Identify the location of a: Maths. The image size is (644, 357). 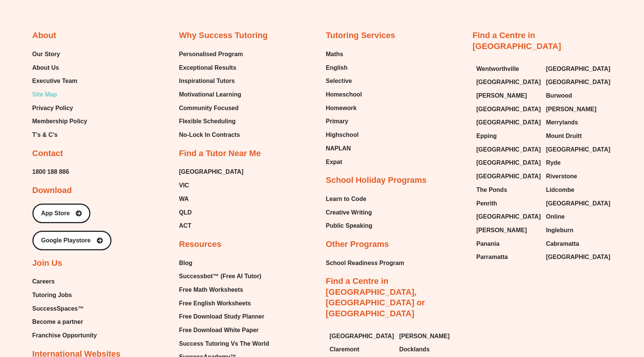
(343, 54).